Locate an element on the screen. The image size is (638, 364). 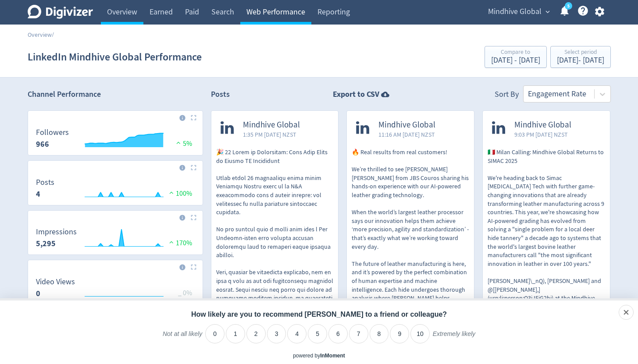
div: Compare to is located at coordinates (516, 52).